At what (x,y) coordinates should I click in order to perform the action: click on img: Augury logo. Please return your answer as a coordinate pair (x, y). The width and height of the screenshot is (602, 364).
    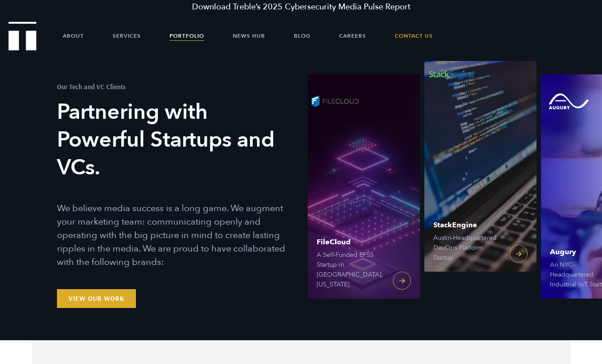
    Looking at the image, I should click on (568, 101).